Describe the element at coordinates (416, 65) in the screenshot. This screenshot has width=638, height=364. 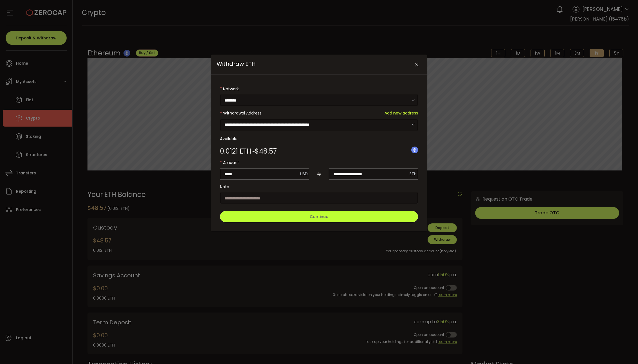
I see `button: Close` at that location.